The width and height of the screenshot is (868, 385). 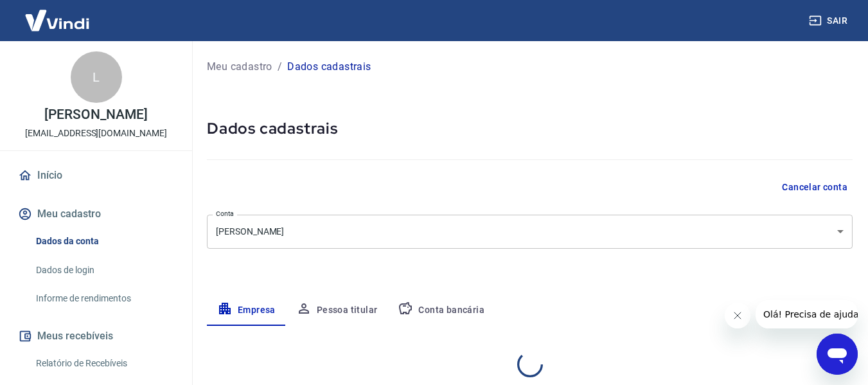 I want to click on h5: Dados cadastrais, so click(x=530, y=129).